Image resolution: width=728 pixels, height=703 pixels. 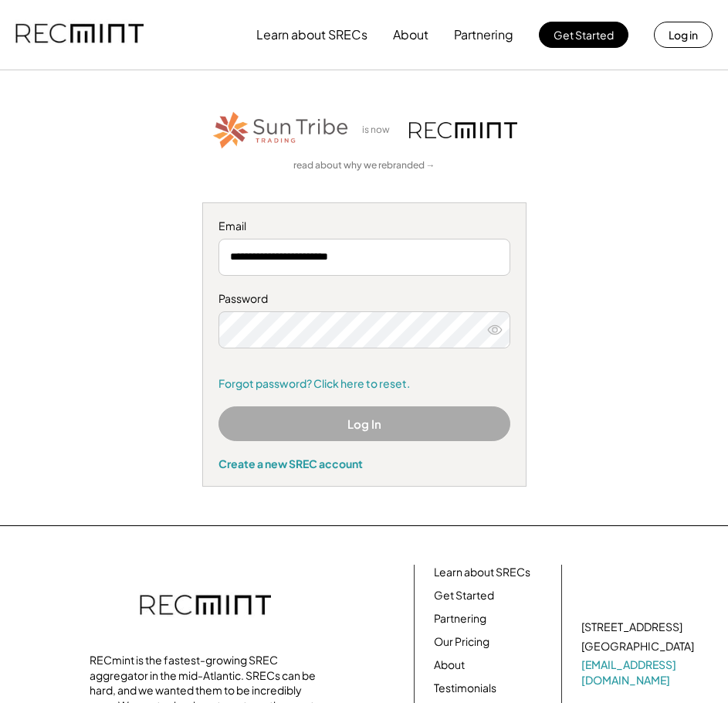 I want to click on a: About, so click(x=449, y=664).